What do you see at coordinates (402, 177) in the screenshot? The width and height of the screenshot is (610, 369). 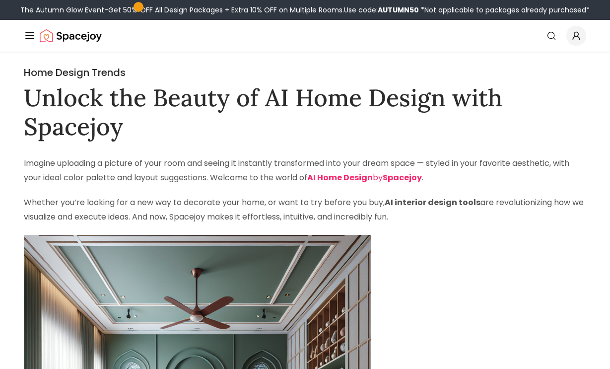 I see `strong: Spacejoy` at bounding box center [402, 177].